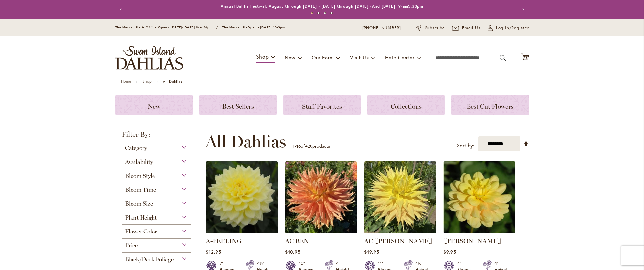  I want to click on span: 1, so click(294, 146).